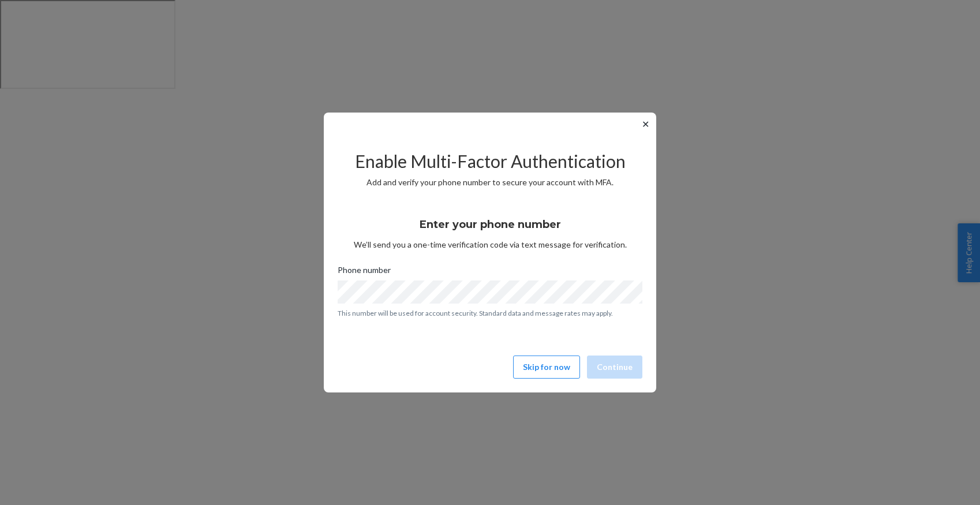  What do you see at coordinates (615, 367) in the screenshot?
I see `button: Continue` at bounding box center [615, 367].